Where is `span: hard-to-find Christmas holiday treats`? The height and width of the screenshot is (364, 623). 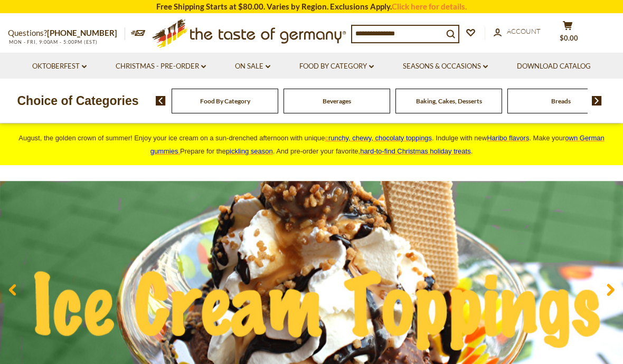 span: hard-to-find Christmas holiday treats is located at coordinates (416, 151).